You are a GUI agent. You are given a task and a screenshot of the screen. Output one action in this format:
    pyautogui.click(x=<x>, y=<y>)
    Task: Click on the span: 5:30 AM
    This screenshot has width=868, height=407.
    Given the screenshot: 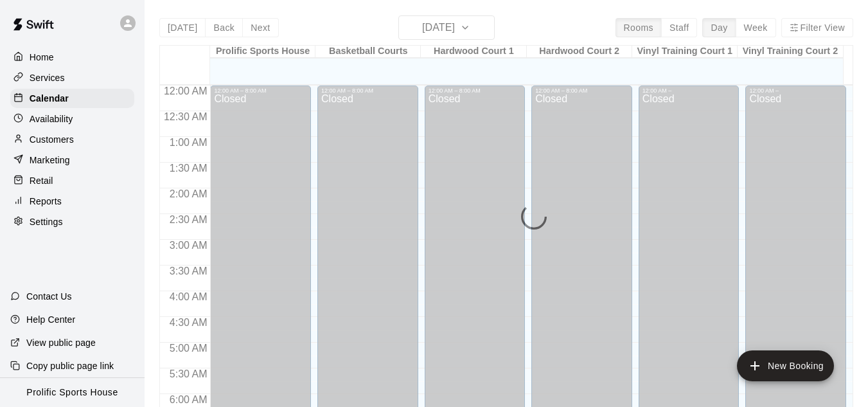 What is the action you would take?
    pyautogui.click(x=189, y=374)
    